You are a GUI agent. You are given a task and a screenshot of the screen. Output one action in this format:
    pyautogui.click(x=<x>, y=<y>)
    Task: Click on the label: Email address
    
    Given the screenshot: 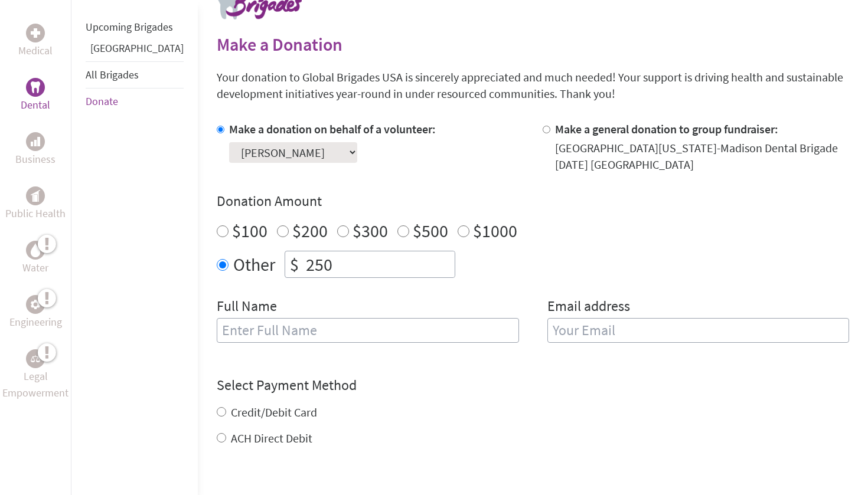 What is the action you would take?
    pyautogui.click(x=589, y=307)
    